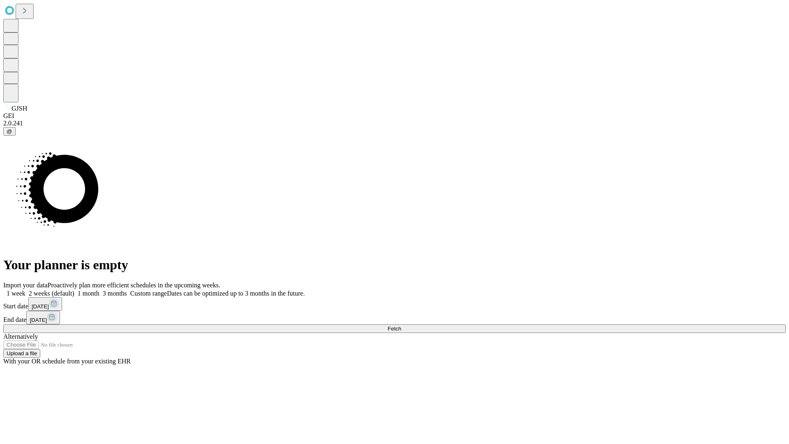 This screenshot has height=444, width=789. What do you see at coordinates (67, 361) in the screenshot?
I see `span: With your OR schedule from your existing EHR` at bounding box center [67, 361].